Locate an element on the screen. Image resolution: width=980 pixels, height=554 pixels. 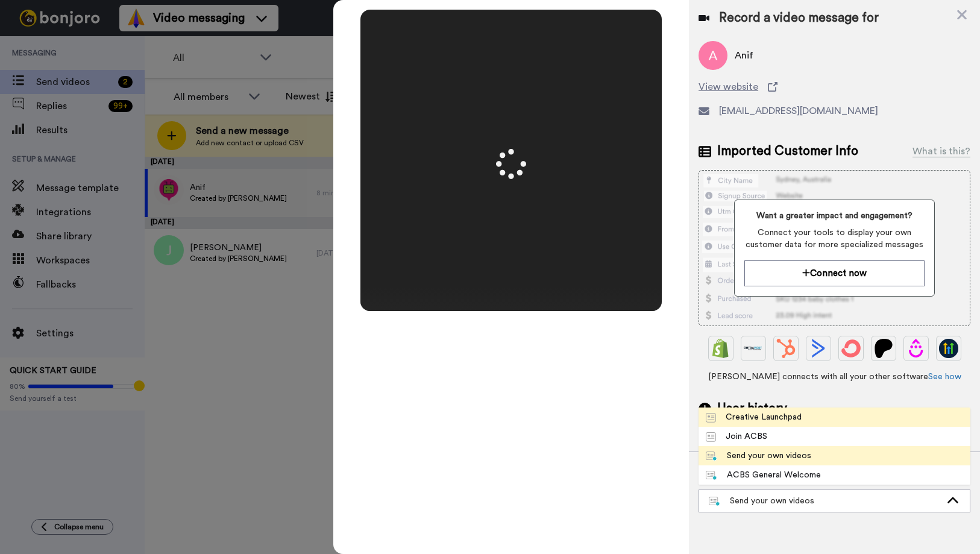
img: Drip is located at coordinates (916, 349).